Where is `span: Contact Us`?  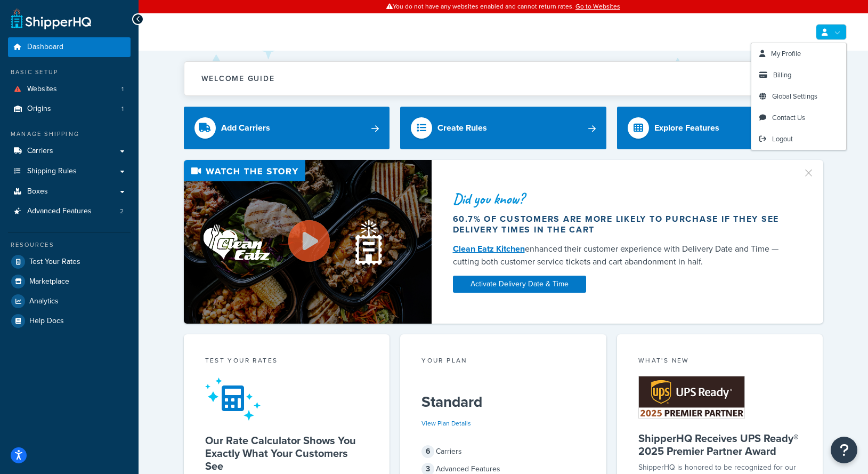 span: Contact Us is located at coordinates (789, 118).